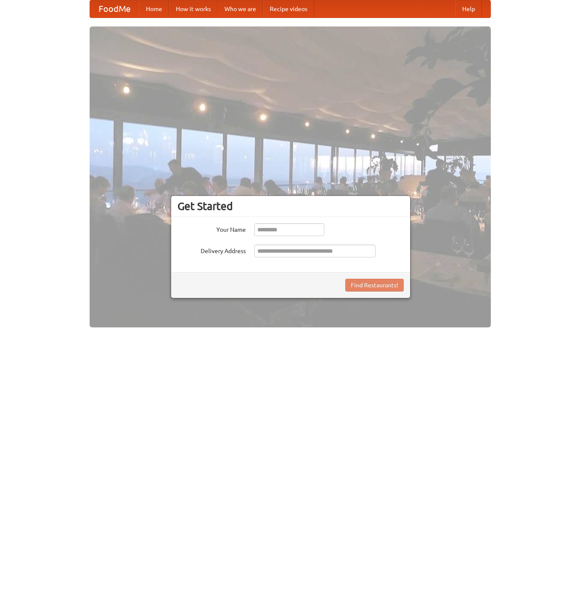 The height and width of the screenshot is (604, 580). I want to click on label: Your Name, so click(212, 228).